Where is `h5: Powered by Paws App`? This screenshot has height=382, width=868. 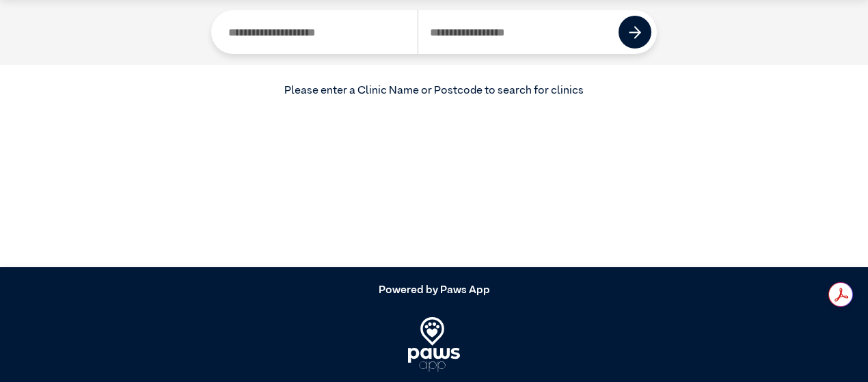
h5: Powered by Paws App is located at coordinates (434, 291).